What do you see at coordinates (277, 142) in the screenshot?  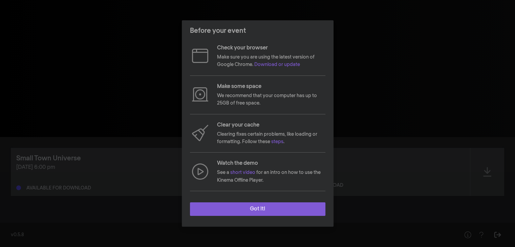 I see `a: steps` at bounding box center [277, 142].